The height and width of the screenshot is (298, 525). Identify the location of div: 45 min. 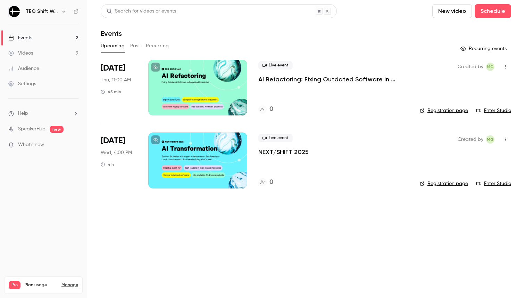
(111, 92).